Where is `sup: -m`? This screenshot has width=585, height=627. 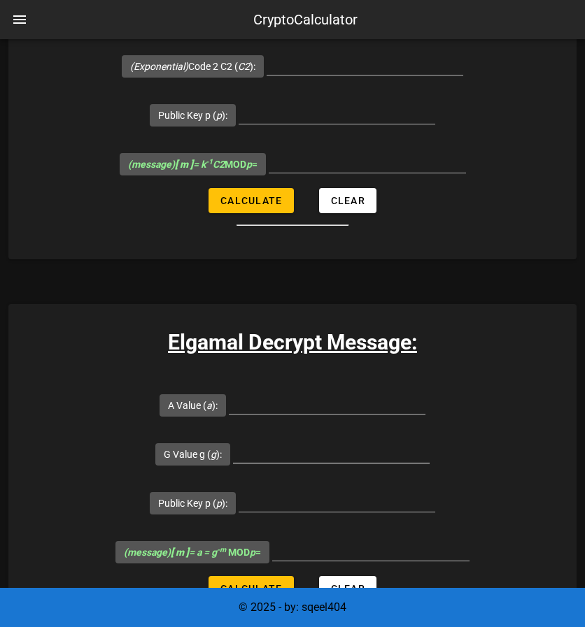 sup: -m is located at coordinates (221, 550).